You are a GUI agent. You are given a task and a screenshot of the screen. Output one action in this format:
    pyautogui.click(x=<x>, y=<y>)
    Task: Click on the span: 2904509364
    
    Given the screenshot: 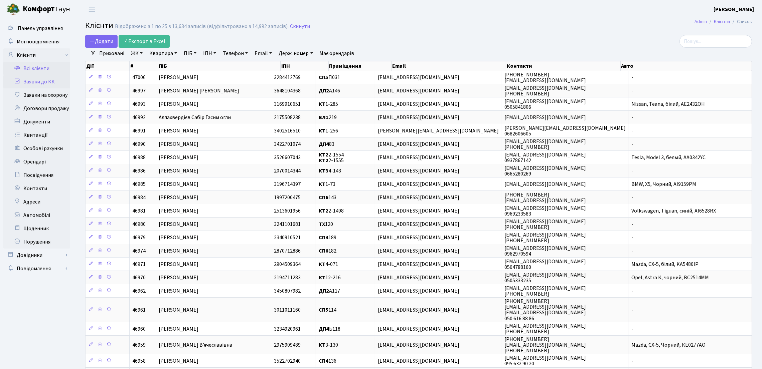 What is the action you would take?
    pyautogui.click(x=287, y=265)
    